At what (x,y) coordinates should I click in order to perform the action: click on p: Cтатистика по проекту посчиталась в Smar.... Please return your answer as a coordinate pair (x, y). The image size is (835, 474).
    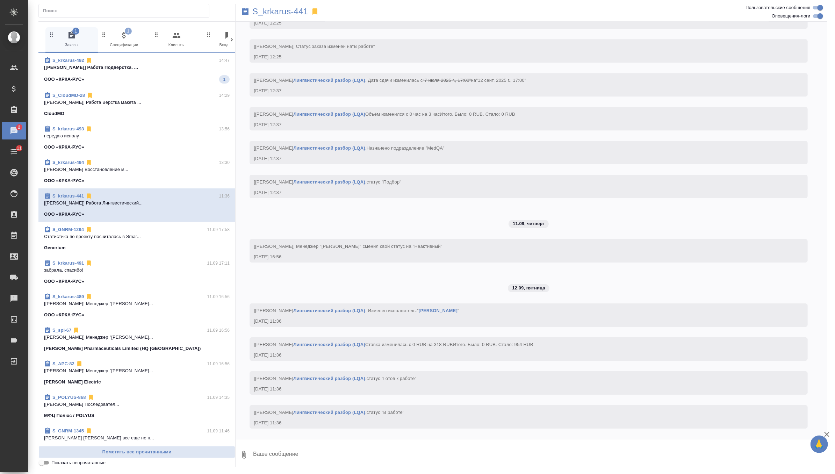
    Looking at the image, I should click on (137, 237).